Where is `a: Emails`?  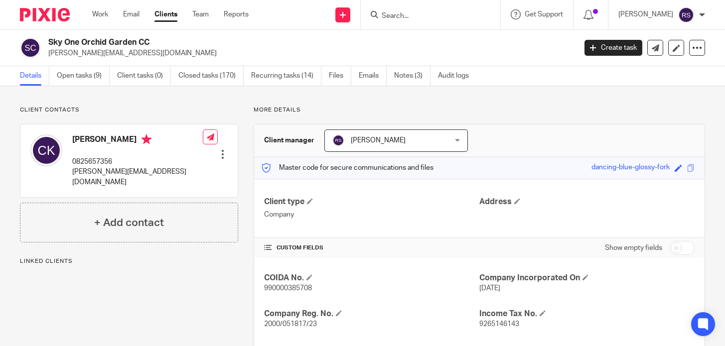 a: Emails is located at coordinates (373, 76).